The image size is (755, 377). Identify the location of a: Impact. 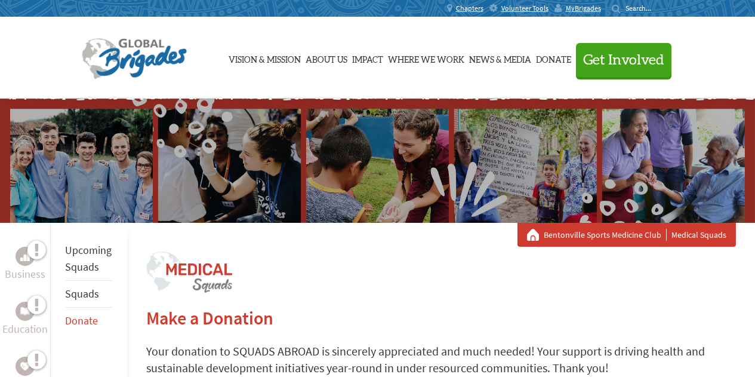
(368, 58).